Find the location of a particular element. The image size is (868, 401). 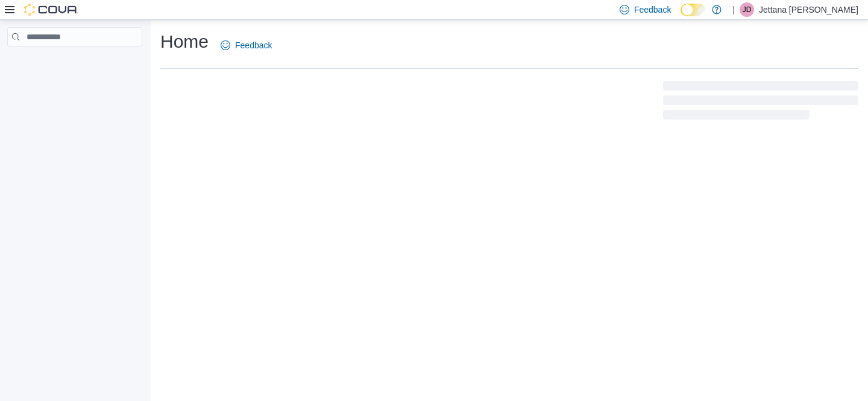

div: Jettana Darcus is located at coordinates (747, 10).